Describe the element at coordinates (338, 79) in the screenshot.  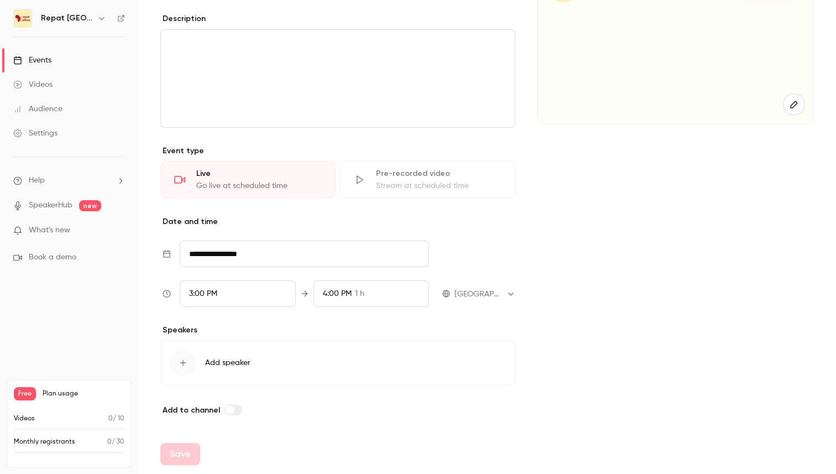
I see `div: editor` at that location.